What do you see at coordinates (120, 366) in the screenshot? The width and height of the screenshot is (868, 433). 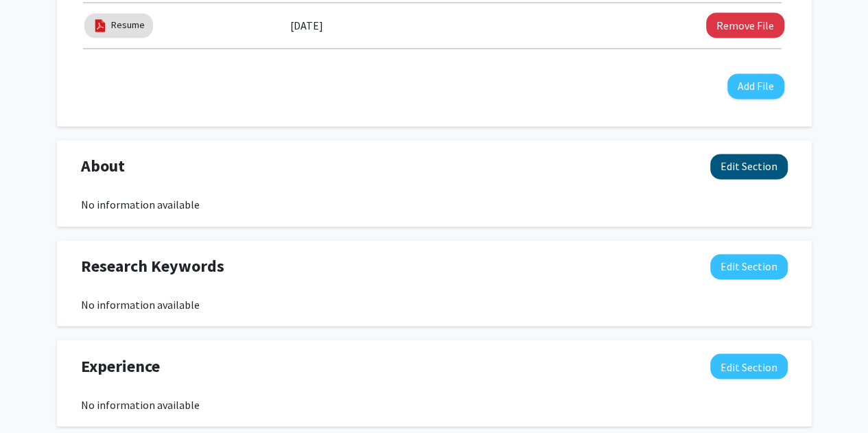 I see `span: Experience` at bounding box center [120, 366].